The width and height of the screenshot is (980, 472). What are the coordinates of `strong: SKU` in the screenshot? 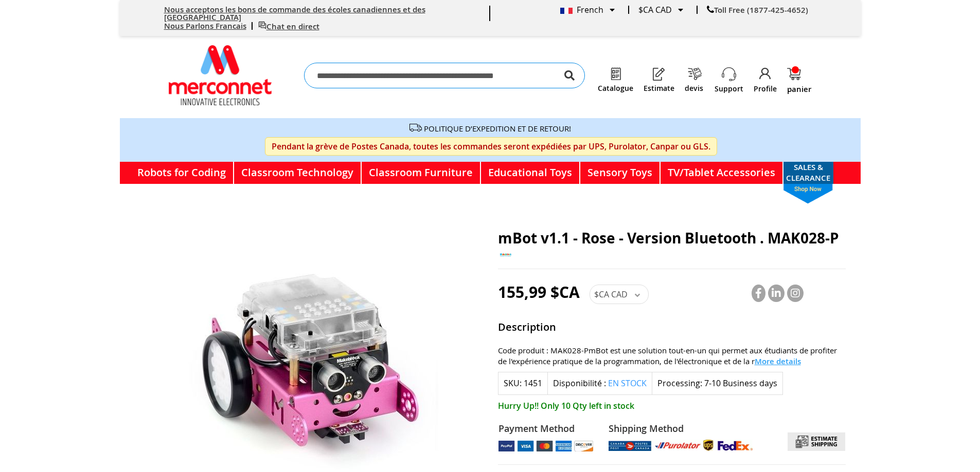 It's located at (512, 384).